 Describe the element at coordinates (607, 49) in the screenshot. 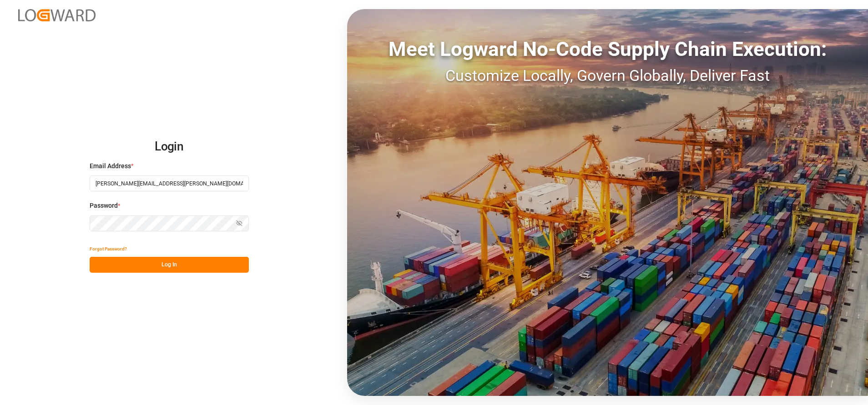

I see `div: Meet Logward No-Code Supply Chain Execution:` at that location.